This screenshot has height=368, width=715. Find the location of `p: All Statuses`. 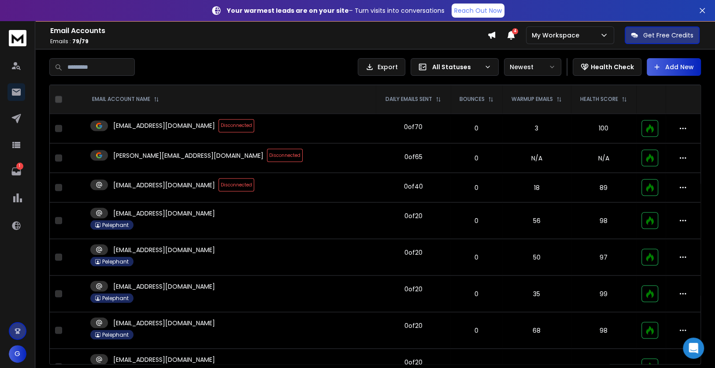

p: All Statuses is located at coordinates (456, 67).